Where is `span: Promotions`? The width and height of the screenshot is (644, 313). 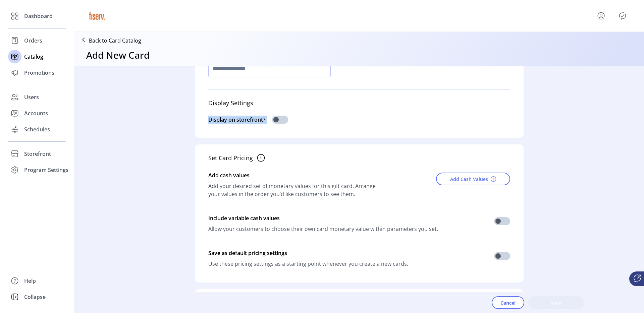 span: Promotions is located at coordinates (39, 73).